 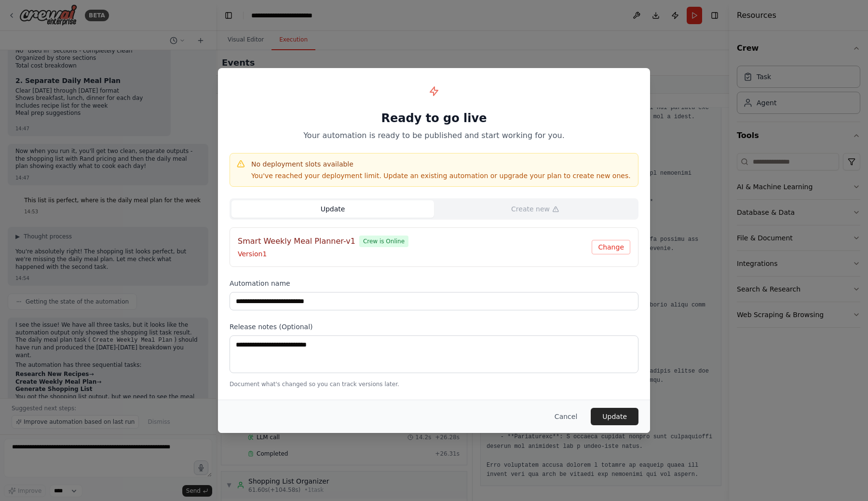 I want to click on h4: Smart Weekly Meal Planner-v1, so click(x=297, y=241).